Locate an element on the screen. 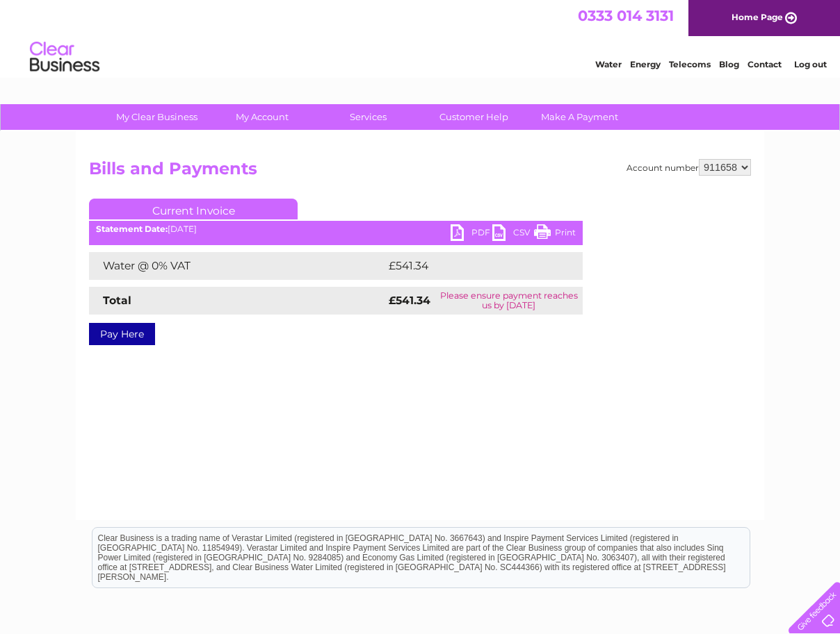 The image size is (840, 634). strong: £541.34 is located at coordinates (409, 300).